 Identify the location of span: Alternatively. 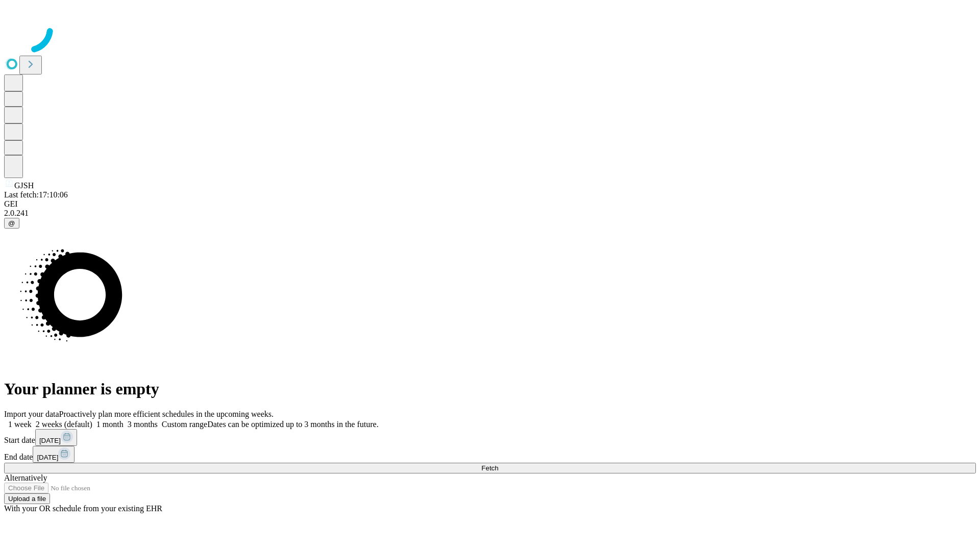
(26, 478).